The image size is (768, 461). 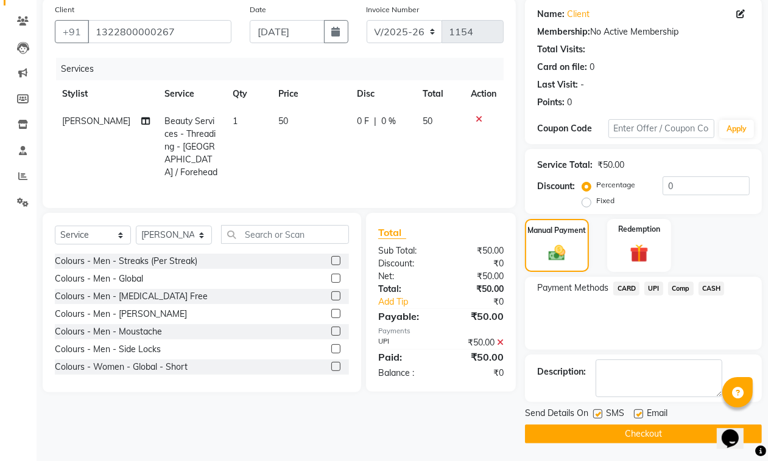 I want to click on div: Paid:, so click(x=405, y=357).